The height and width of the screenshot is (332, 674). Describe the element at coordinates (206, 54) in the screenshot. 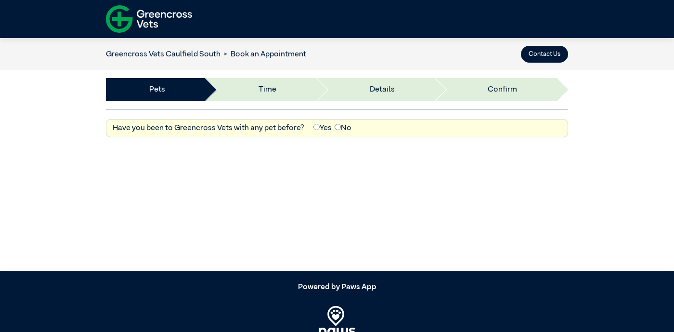

I see `nav: breadcrumb` at that location.